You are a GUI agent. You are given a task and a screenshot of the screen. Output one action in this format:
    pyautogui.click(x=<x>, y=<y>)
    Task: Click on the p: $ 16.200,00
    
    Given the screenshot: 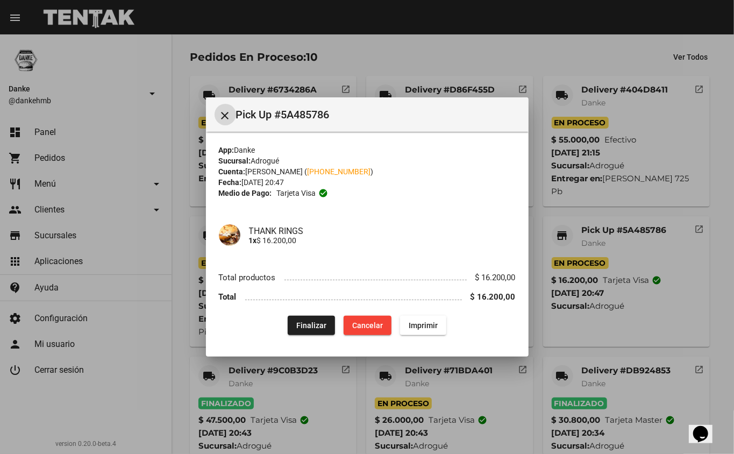 What is the action you would take?
    pyautogui.click(x=382, y=240)
    